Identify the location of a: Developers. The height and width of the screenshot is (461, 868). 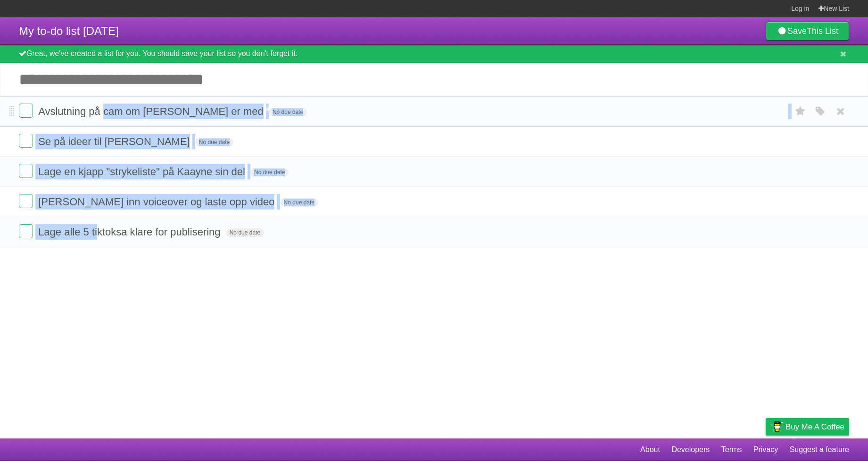
(690, 450).